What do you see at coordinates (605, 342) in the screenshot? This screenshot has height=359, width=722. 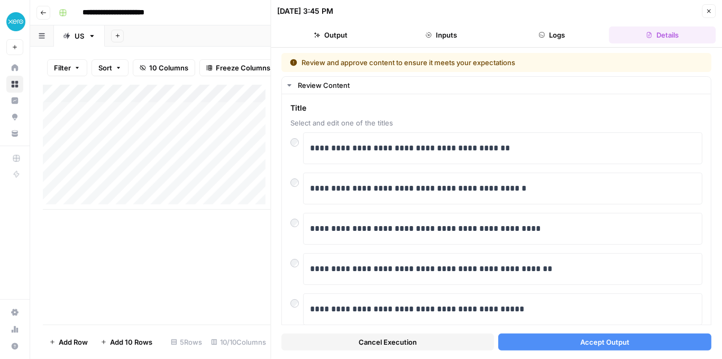 I see `span: Accept Output` at bounding box center [605, 342].